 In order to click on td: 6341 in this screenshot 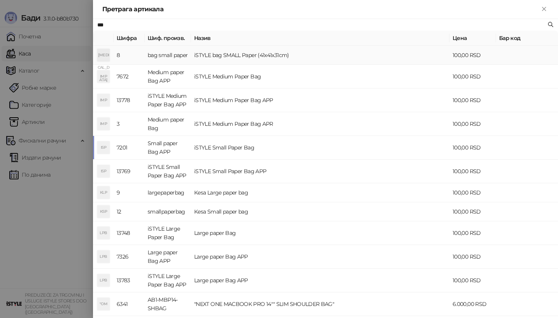, I will do `click(129, 304)`.